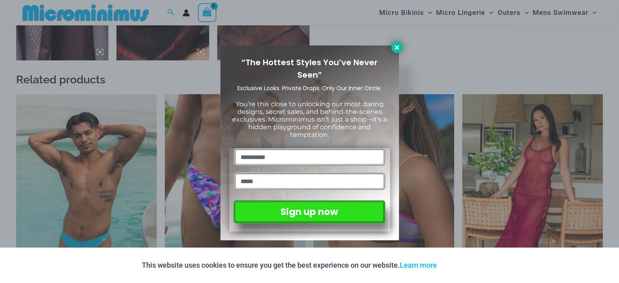  What do you see at coordinates (309, 212) in the screenshot?
I see `button: Sign up now` at bounding box center [309, 212].